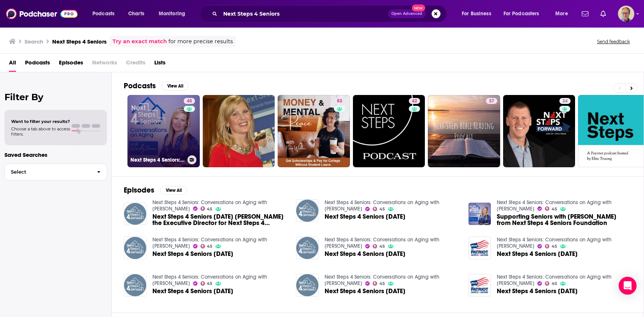 This screenshot has width=644, height=317. I want to click on button: Open AdvancedNew, so click(407, 14).